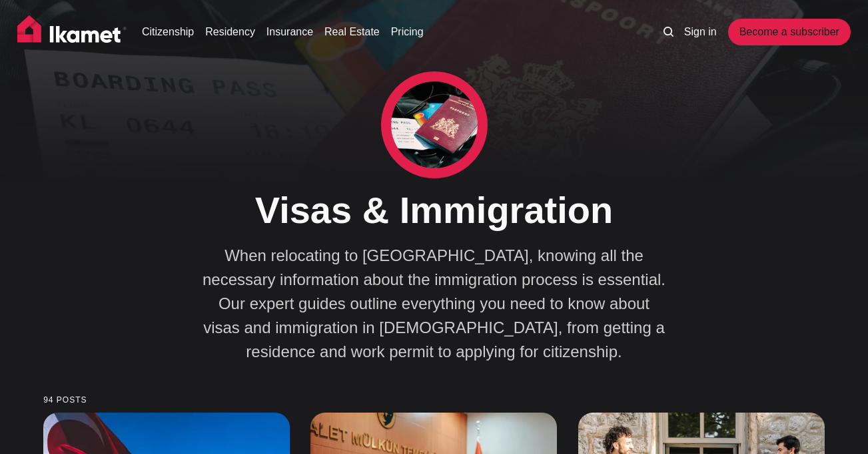  Describe the element at coordinates (790, 32) in the screenshot. I see `a: Become a subscriber` at that location.